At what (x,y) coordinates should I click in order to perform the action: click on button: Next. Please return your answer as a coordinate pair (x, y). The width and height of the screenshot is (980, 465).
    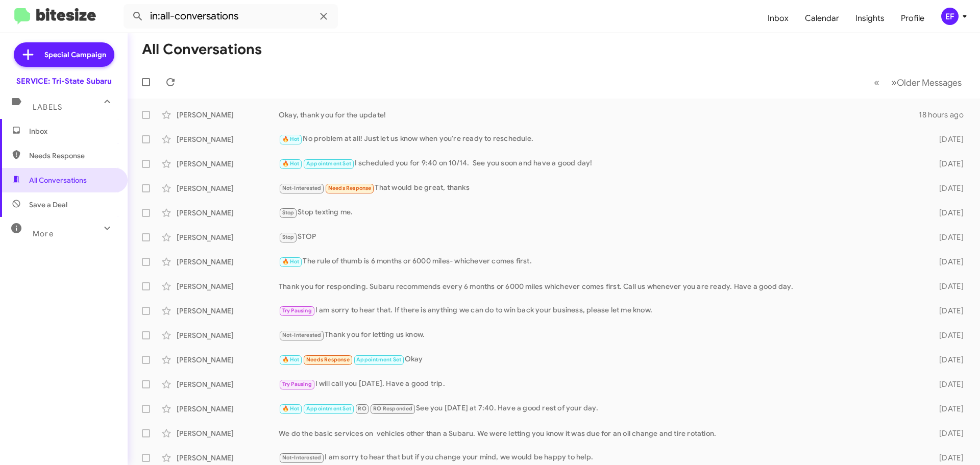
    Looking at the image, I should click on (926, 82).